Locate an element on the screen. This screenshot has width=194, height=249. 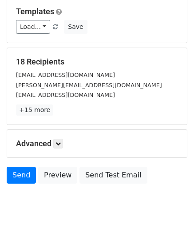
a: Preview is located at coordinates (58, 175).